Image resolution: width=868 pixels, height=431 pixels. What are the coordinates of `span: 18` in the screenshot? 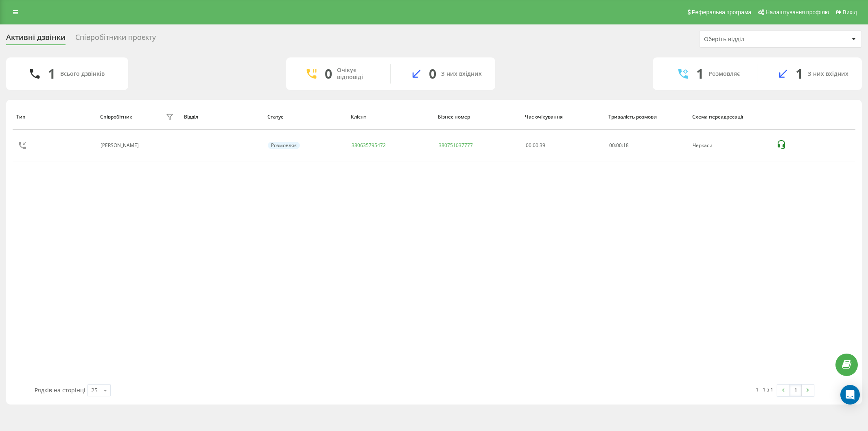 It's located at (626, 145).